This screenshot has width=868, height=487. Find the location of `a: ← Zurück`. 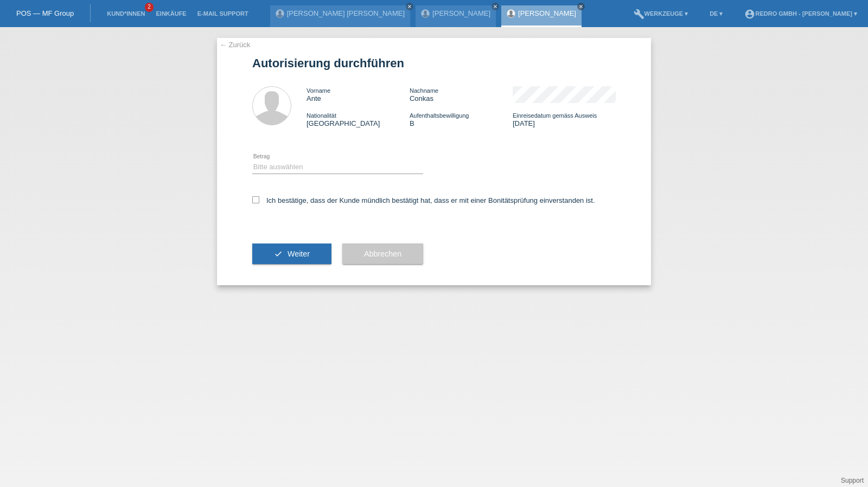

a: ← Zurück is located at coordinates (235, 45).